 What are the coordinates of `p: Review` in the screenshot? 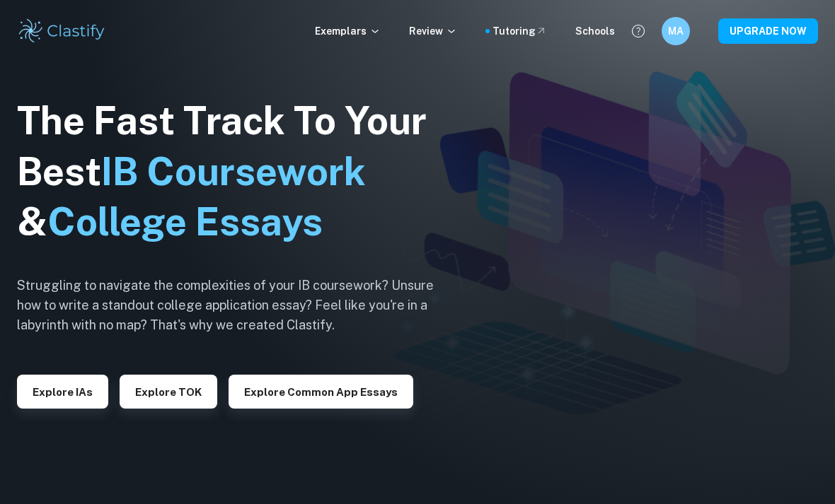 It's located at (433, 31).